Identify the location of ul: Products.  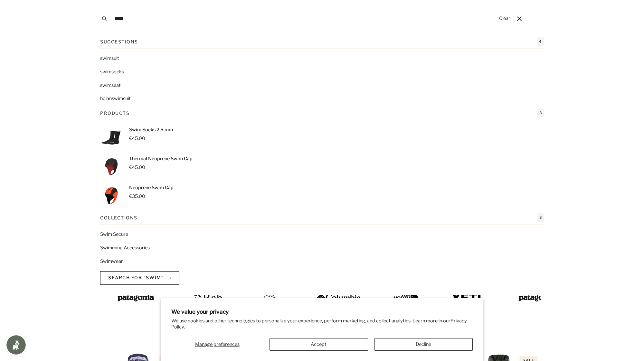
(322, 167).